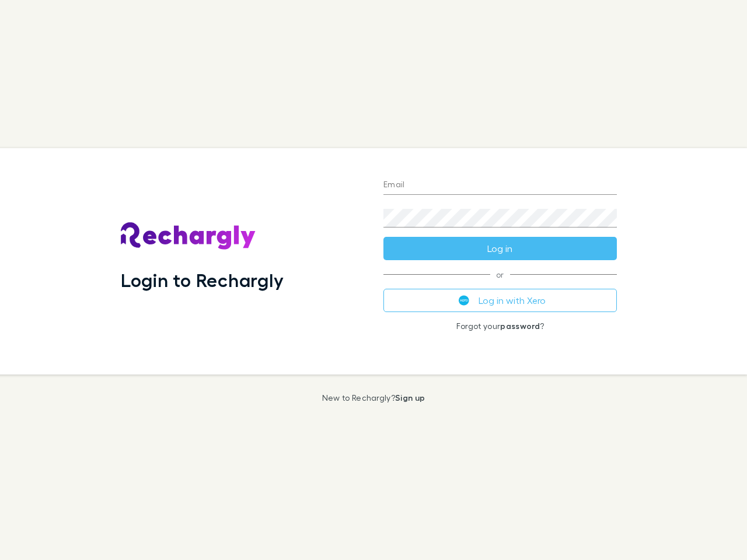  Describe the element at coordinates (189, 236) in the screenshot. I see `img: Rechargly's Logo` at that location.